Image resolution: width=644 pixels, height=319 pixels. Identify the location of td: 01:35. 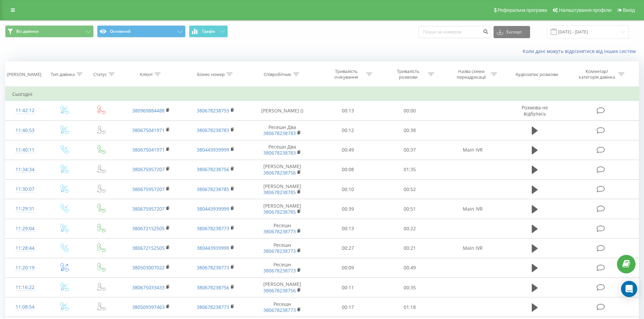
(410, 170).